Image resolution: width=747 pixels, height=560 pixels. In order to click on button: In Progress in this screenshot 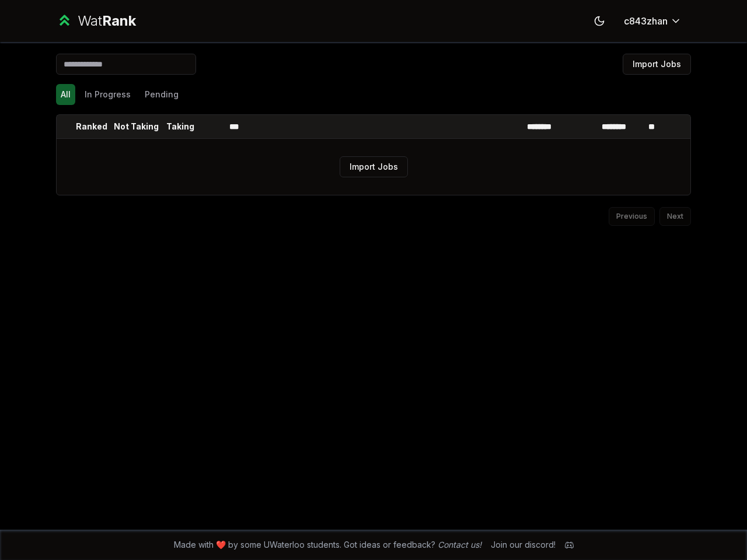, I will do `click(108, 94)`.